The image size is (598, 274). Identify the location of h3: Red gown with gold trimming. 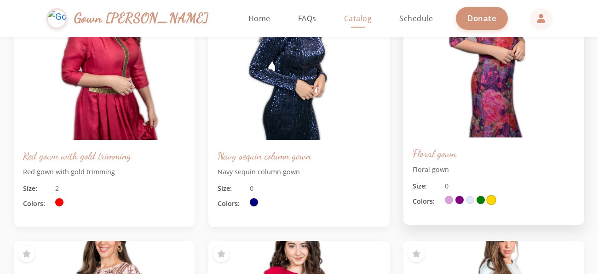
(104, 155).